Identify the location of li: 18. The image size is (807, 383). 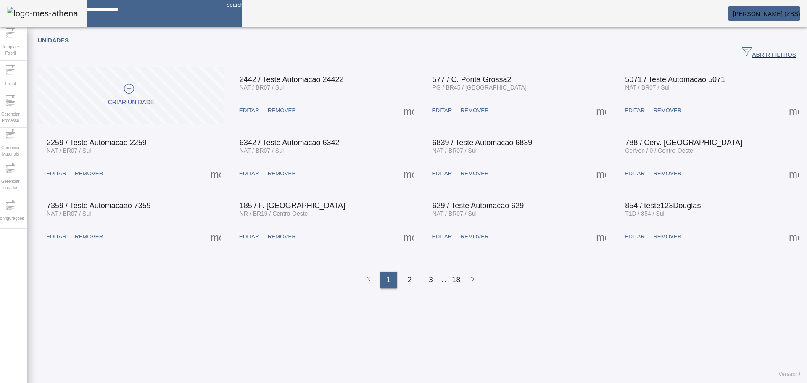
(456, 280).